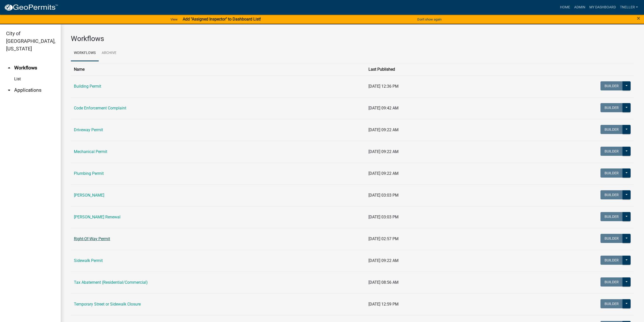 The width and height of the screenshot is (644, 322). I want to click on a: tneller, so click(629, 7).